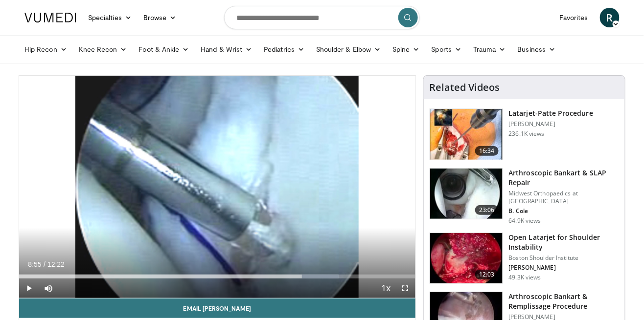 The image size is (644, 320). Describe the element at coordinates (405, 288) in the screenshot. I see `button: Fullscreen` at that location.